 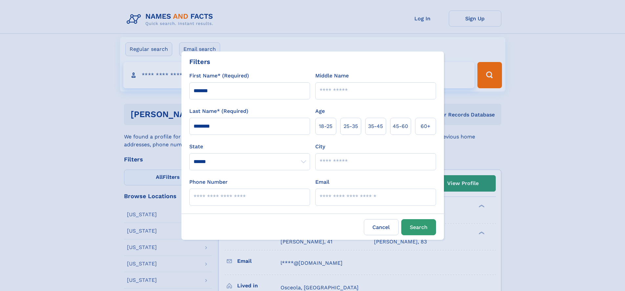 What do you see at coordinates (400, 126) in the screenshot?
I see `span: 45‑60` at bounding box center [400, 126].